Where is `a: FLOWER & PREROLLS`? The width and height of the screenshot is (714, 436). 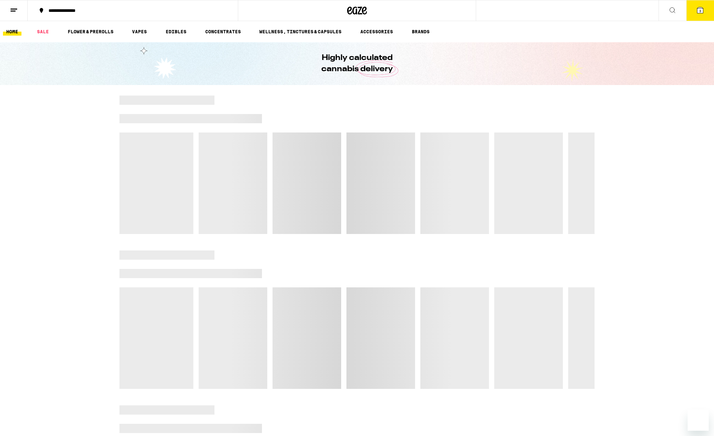 a: FLOWER & PREROLLS is located at coordinates (90, 32).